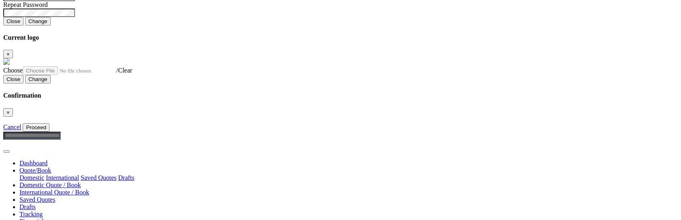 The width and height of the screenshot is (681, 220). Describe the element at coordinates (36, 127) in the screenshot. I see `button: Proceed` at that location.